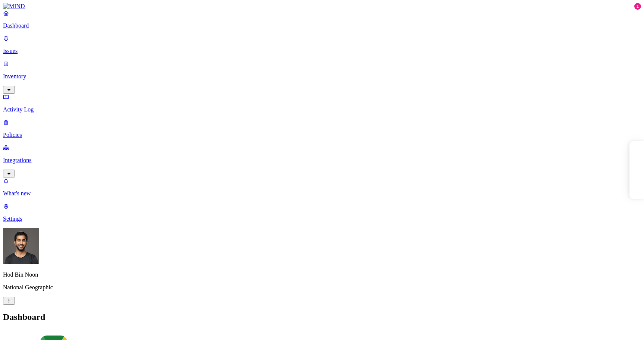  What do you see at coordinates (322, 135) in the screenshot?
I see `p: Policies` at bounding box center [322, 135].